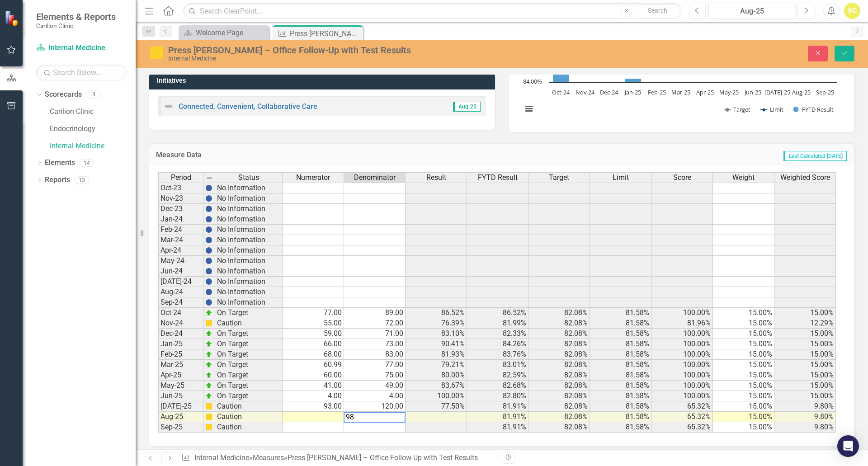 The height and width of the screenshot is (466, 868). Describe the element at coordinates (375, 386) in the screenshot. I see `td: 49.00` at that location.